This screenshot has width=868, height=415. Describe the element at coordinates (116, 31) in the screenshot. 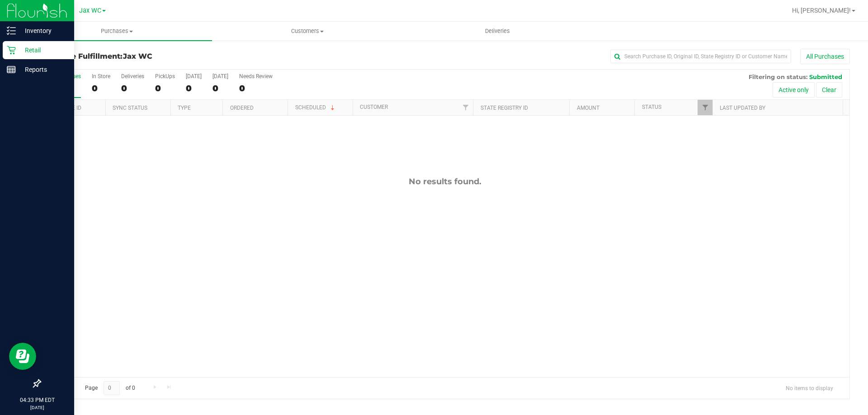

I see `a: Purchases` at that location.